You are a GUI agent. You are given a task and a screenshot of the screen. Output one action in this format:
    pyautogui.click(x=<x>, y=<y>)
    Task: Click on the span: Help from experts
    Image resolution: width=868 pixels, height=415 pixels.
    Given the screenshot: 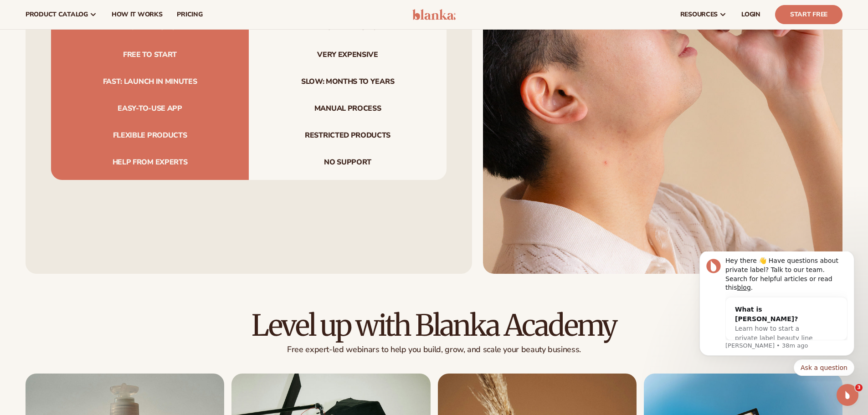 What is the action you would take?
    pyautogui.click(x=150, y=164)
    